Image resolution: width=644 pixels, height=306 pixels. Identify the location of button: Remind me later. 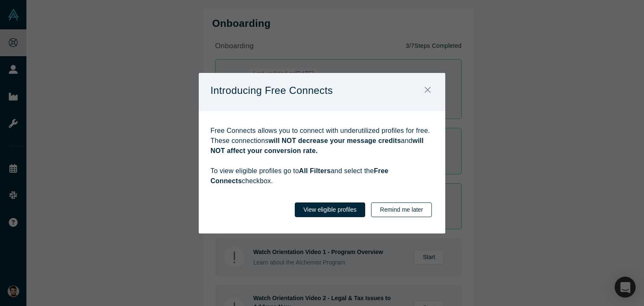
(401, 210).